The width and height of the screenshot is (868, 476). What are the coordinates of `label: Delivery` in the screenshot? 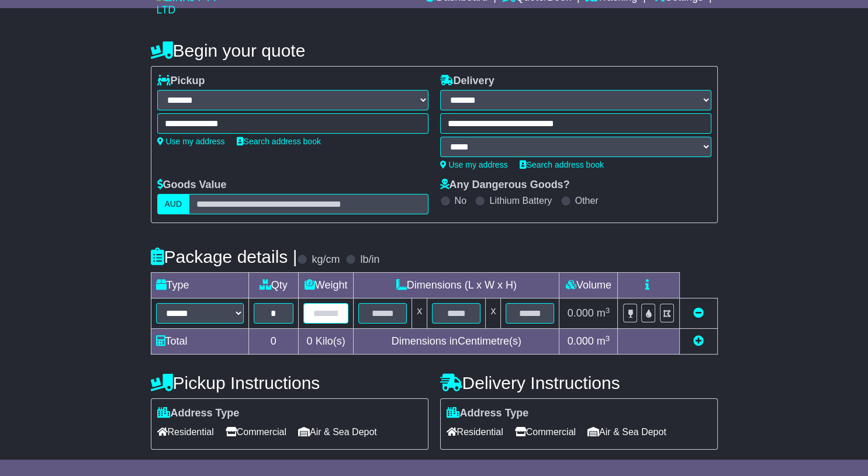 It's located at (467, 81).